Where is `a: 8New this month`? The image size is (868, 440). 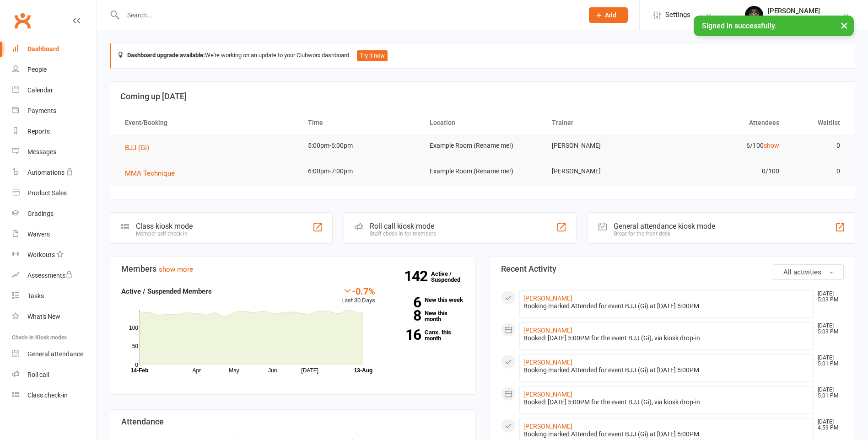
a: 8New this month is located at coordinates (426, 316).